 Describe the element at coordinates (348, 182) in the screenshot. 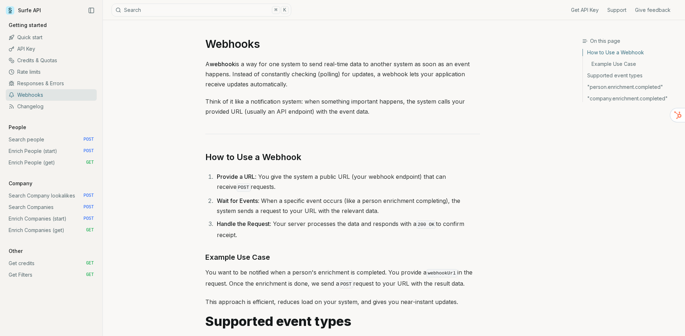

I see `li: : You give the system a public URL (your webhook endpoint) that can receive requests.` at that location.